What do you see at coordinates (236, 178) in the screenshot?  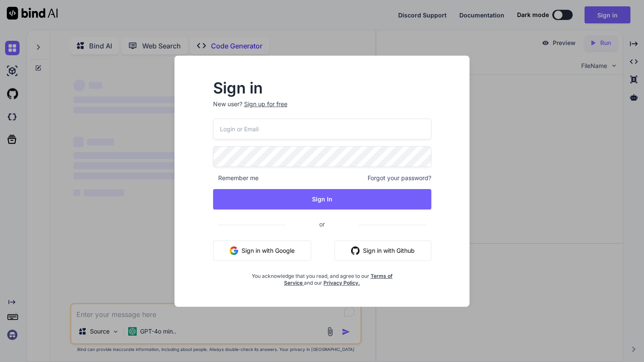 I see `span: Remember me` at bounding box center [236, 178].